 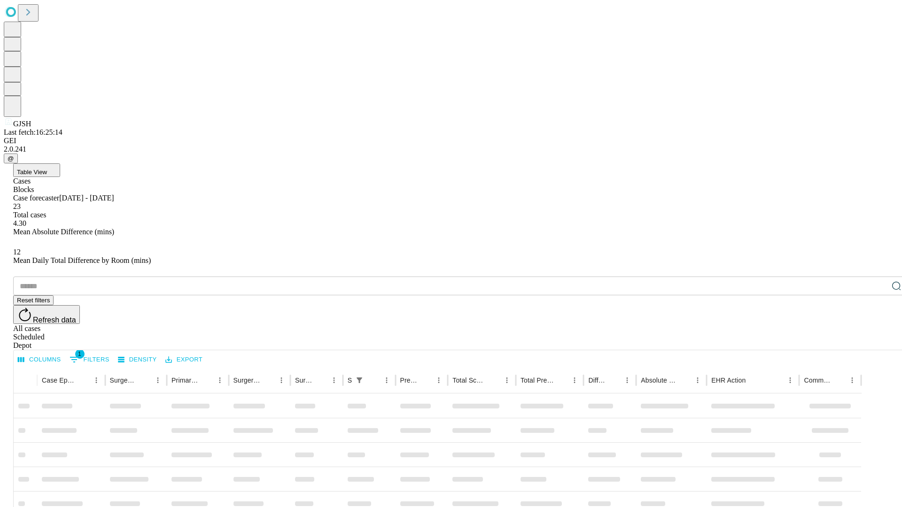 I want to click on div: Surgery Date, so click(x=304, y=380).